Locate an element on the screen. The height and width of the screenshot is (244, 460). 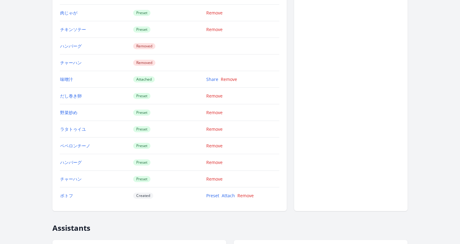
a: ポトフ is located at coordinates (67, 196).